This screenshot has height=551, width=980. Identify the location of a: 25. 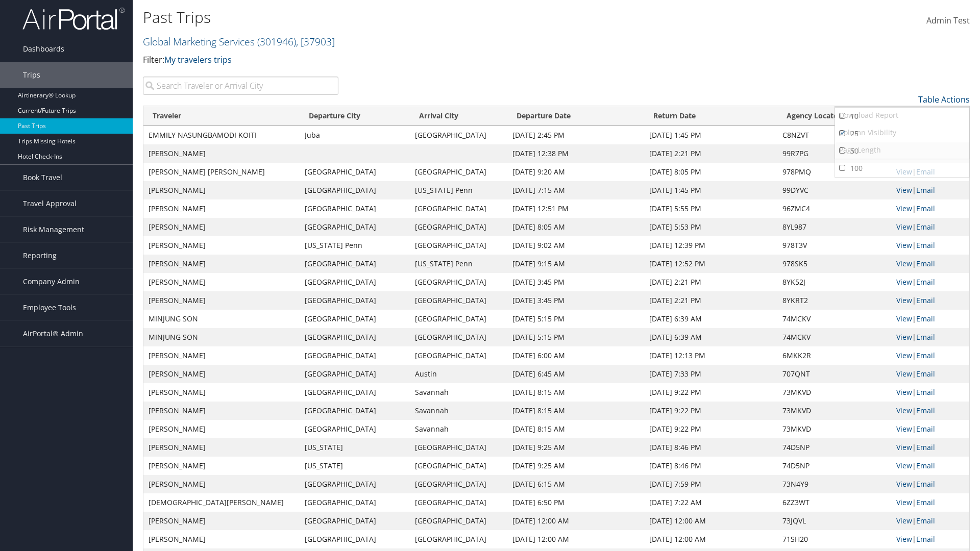
(902, 134).